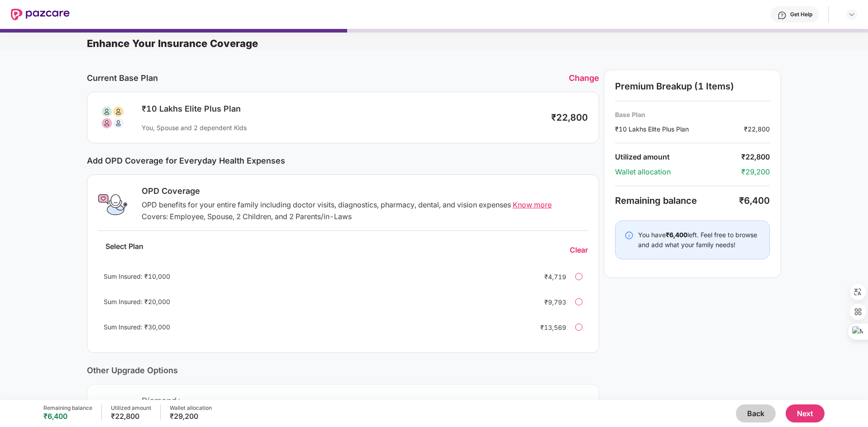 This screenshot has width=868, height=427. What do you see at coordinates (112, 117) in the screenshot?
I see `img: svg+xml;base64,PHN2ZyB3aWR0aD0iODAiIGhlaWdodD0iODAiIHZpZXdCb3g9IjAgMCA4MCA4MCIgZmlsbD0ibm9uZSIgeG...` at bounding box center [112, 117].